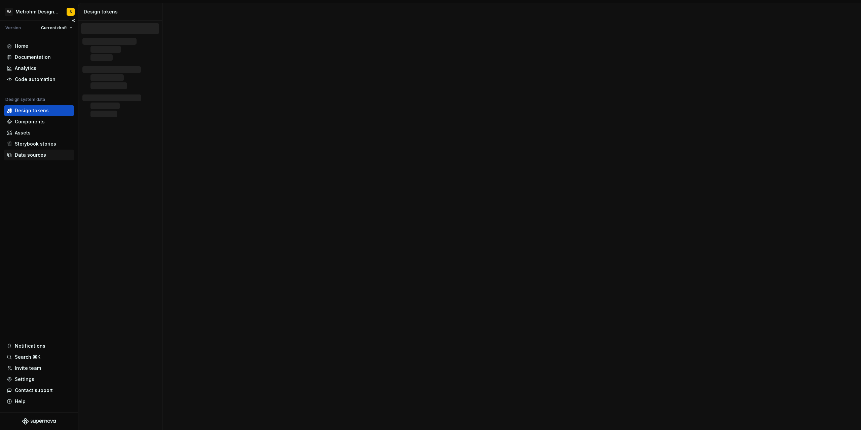 The width and height of the screenshot is (861, 430). What do you see at coordinates (73, 21) in the screenshot?
I see `button: Collapse sidebar` at bounding box center [73, 21].